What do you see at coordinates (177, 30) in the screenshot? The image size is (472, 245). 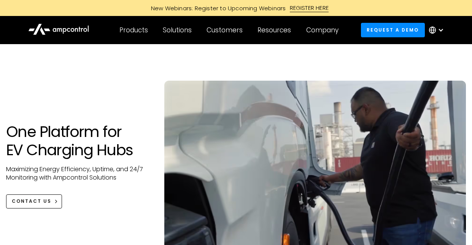 I see `div: Solutions` at bounding box center [177, 30].